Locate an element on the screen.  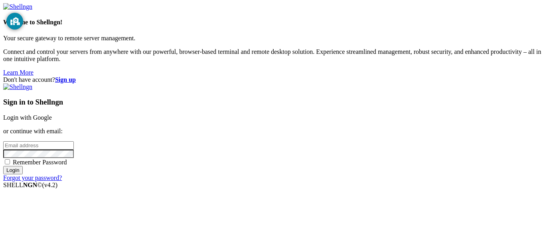
span: Remember Password is located at coordinates (40, 162).